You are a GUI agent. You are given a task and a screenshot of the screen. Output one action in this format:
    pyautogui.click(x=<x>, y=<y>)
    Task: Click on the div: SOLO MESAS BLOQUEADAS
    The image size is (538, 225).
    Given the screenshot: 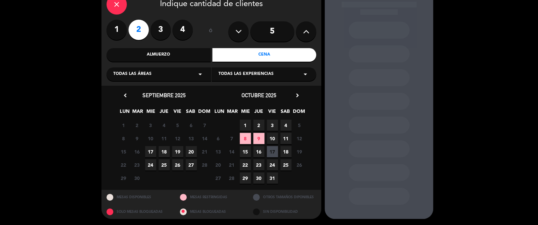 What is the action you would take?
    pyautogui.click(x=138, y=211)
    